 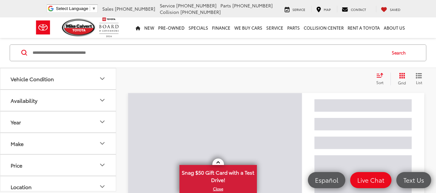 I want to click on button: Vehicle ConditionVehicle Condition, so click(x=58, y=79).